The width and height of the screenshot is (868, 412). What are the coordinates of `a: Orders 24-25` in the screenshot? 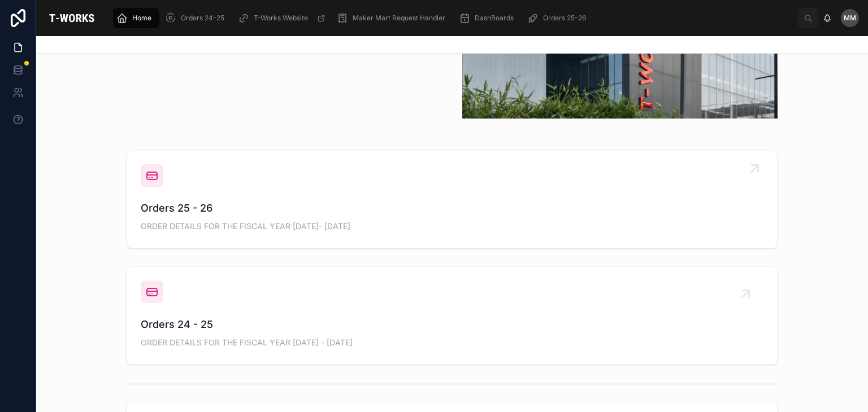 It's located at (196, 18).